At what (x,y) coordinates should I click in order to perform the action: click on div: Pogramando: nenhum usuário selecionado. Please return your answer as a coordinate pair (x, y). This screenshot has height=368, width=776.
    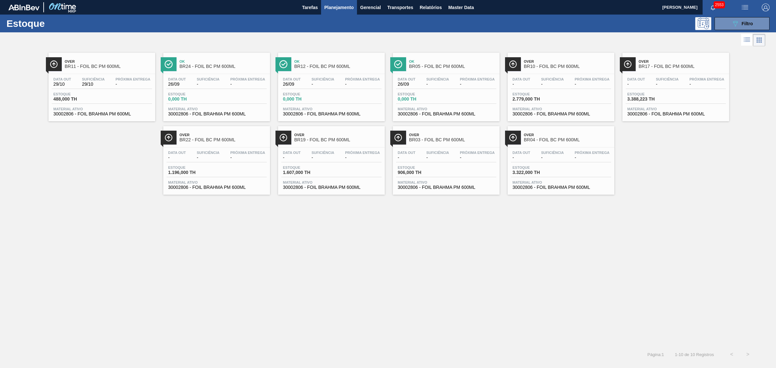
    Looking at the image, I should click on (703, 24).